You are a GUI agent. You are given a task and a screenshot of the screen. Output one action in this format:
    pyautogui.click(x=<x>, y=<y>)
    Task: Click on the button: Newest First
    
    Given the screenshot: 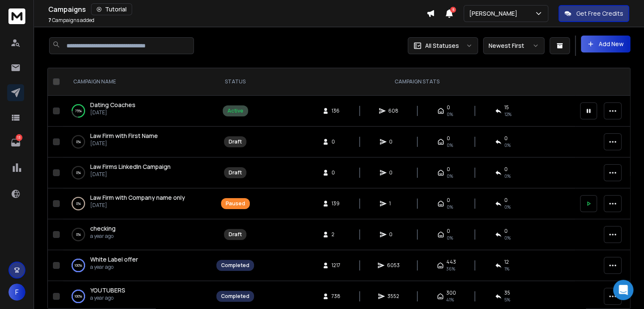 What is the action you would take?
    pyautogui.click(x=514, y=46)
    